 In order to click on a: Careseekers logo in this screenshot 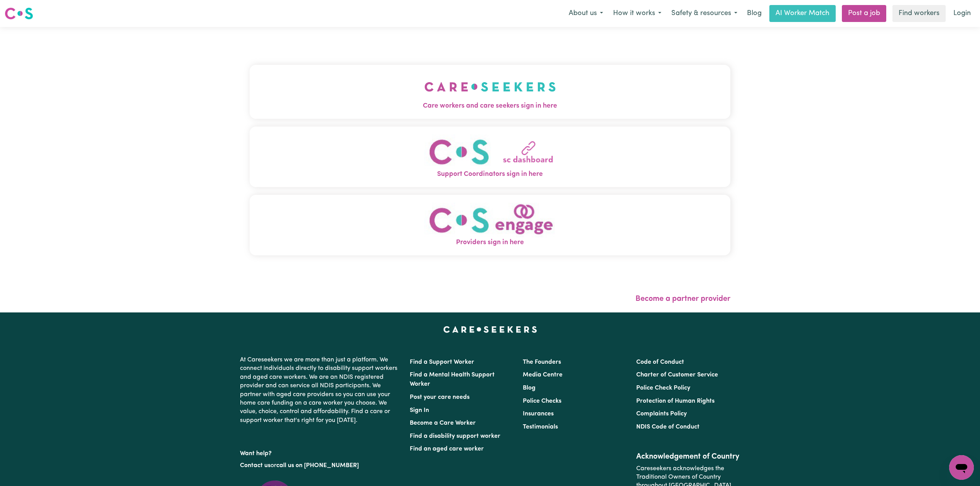, I will do `click(19, 13)`.